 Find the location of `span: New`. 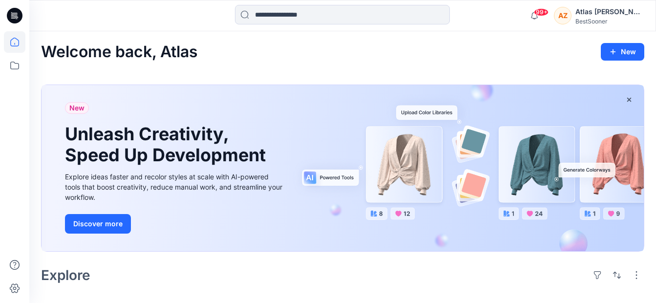

span: New is located at coordinates (77, 108).